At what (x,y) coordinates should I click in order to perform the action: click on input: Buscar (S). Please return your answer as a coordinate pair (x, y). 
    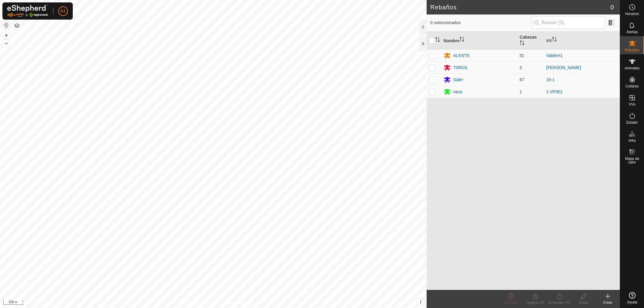
    Looking at the image, I should click on (568, 22).